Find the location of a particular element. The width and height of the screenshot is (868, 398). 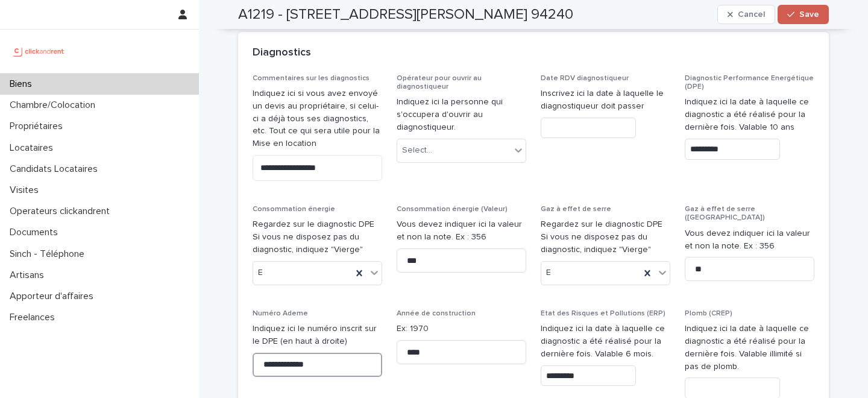

span: Opérateur pour ouvrir au diagnostiqueur is located at coordinates (439, 83).